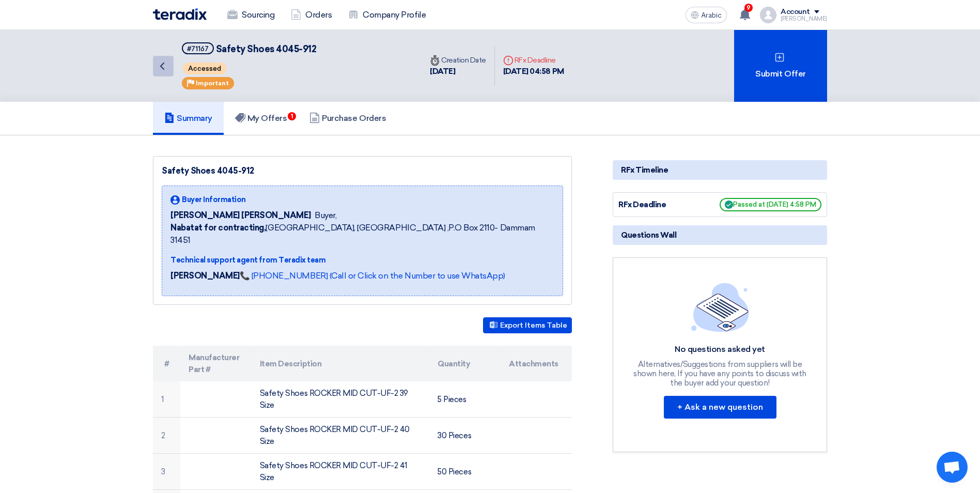 Image resolution: width=980 pixels, height=493 pixels. I want to click on div: RFx Deadline, so click(657, 204).